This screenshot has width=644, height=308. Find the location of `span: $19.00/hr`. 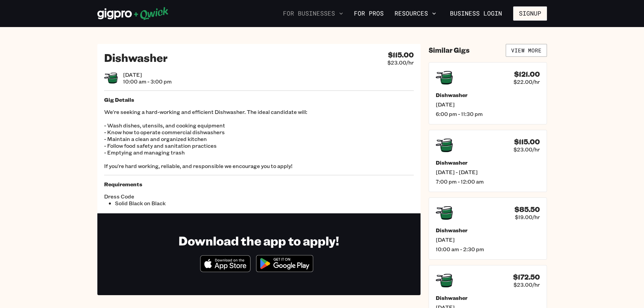

span: $19.00/hr is located at coordinates (527, 217).